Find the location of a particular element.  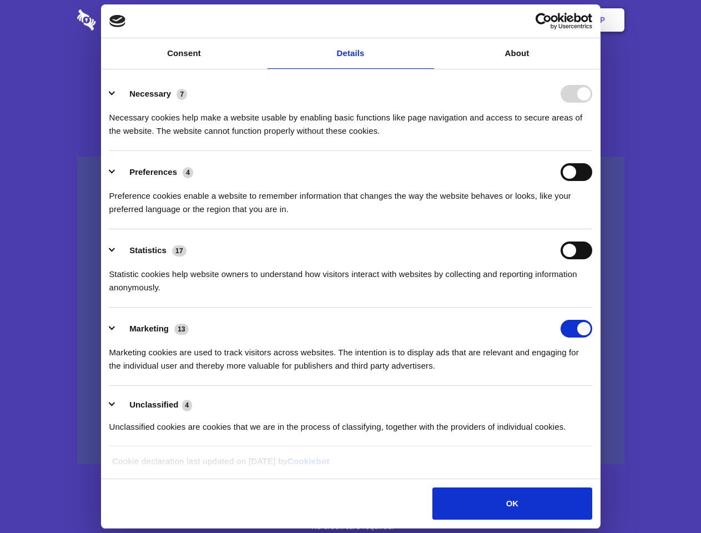

img: logo is located at coordinates (118, 21).